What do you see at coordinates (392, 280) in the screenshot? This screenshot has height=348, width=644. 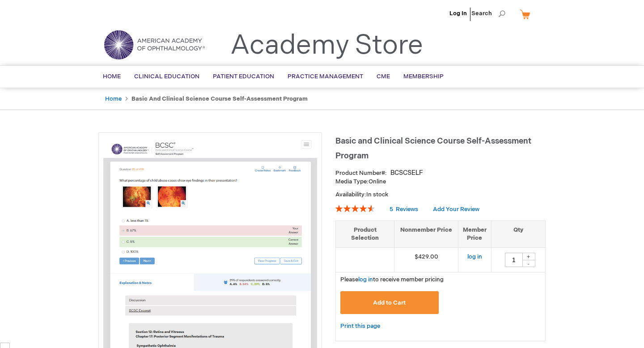 I see `span: Please to receive member pricing` at bounding box center [392, 280].